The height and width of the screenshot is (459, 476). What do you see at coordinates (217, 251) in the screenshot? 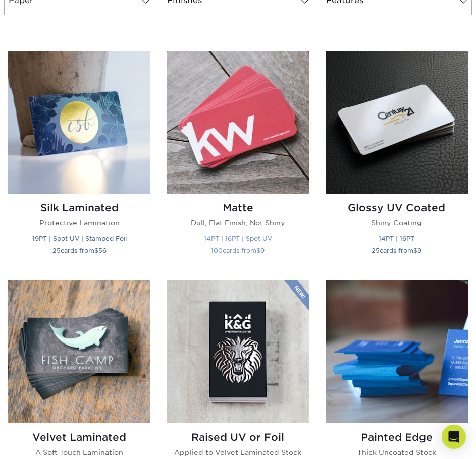
I see `span: 100` at bounding box center [217, 251].